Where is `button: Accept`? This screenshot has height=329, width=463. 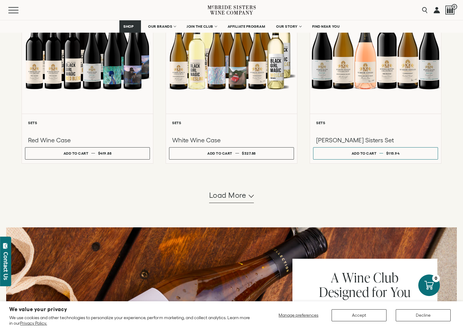 button: Accept is located at coordinates (359, 315).